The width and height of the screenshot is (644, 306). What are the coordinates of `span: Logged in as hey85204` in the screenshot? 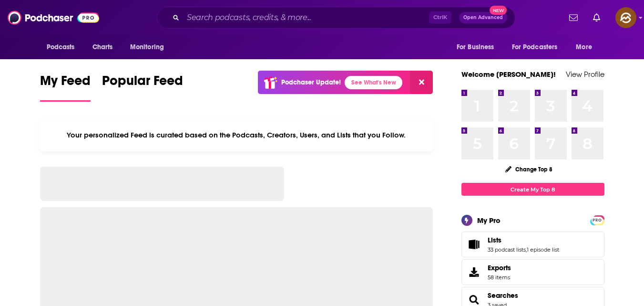 It's located at (626, 18).